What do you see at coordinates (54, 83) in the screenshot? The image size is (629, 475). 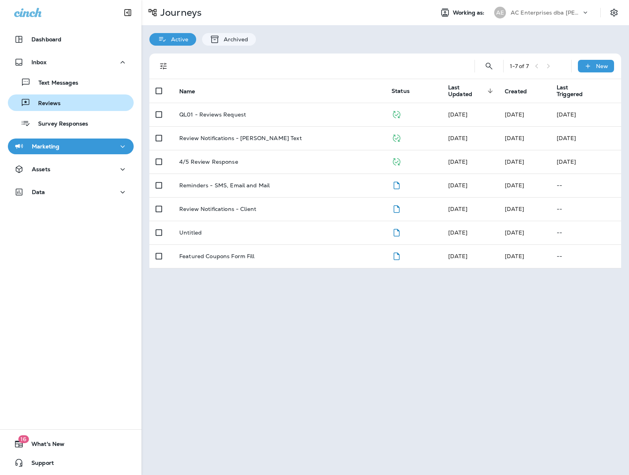 I see `p: Text Messages` at bounding box center [54, 83].